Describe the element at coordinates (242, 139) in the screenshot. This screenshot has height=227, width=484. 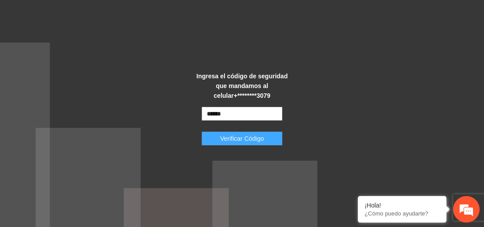
I see `button: Verificar Código` at that location.